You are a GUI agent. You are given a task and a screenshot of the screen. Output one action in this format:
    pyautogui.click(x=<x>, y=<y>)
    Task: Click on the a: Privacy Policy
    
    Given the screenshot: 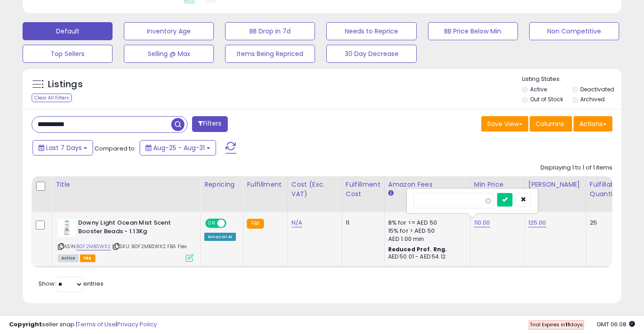 What is the action you would take?
    pyautogui.click(x=137, y=325)
    